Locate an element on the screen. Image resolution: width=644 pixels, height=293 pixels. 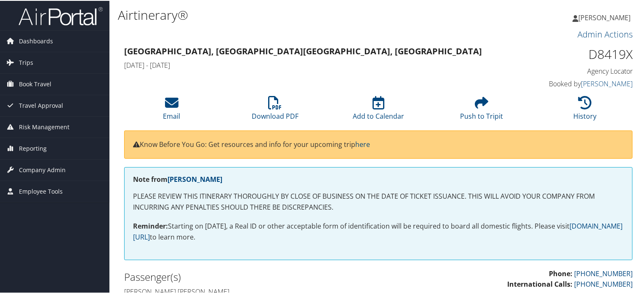
p: Know Before You Go: Get resources and info for your upcoming trip is located at coordinates (378, 144).